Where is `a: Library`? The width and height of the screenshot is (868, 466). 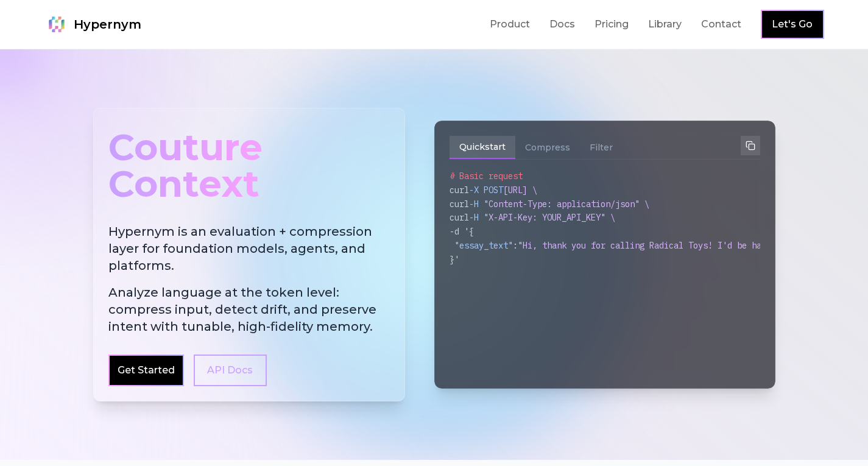 a: Library is located at coordinates (665, 24).